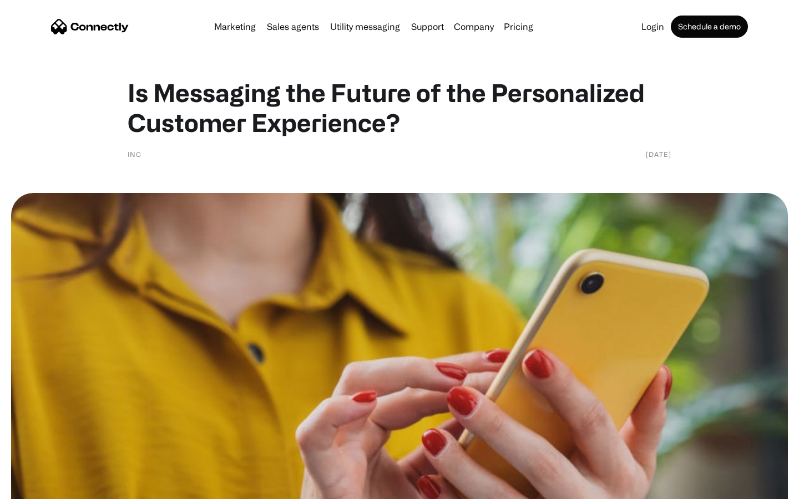 The height and width of the screenshot is (499, 799). Describe the element at coordinates (39, 487) in the screenshot. I see `aside: Language selected: English` at that location.